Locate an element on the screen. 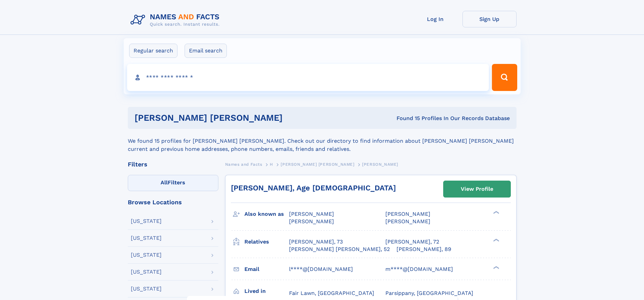 The image size is (644, 300). div: View Profile is located at coordinates (477, 189).